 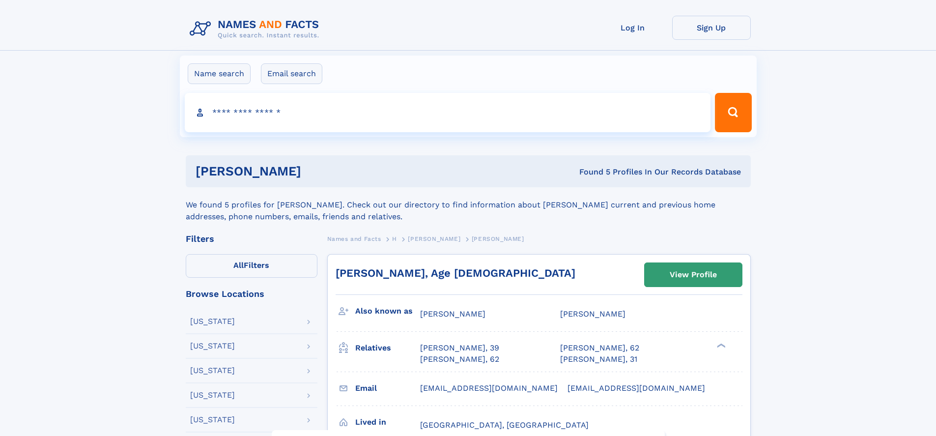 What do you see at coordinates (733, 112) in the screenshot?
I see `button: Search Button` at bounding box center [733, 112].